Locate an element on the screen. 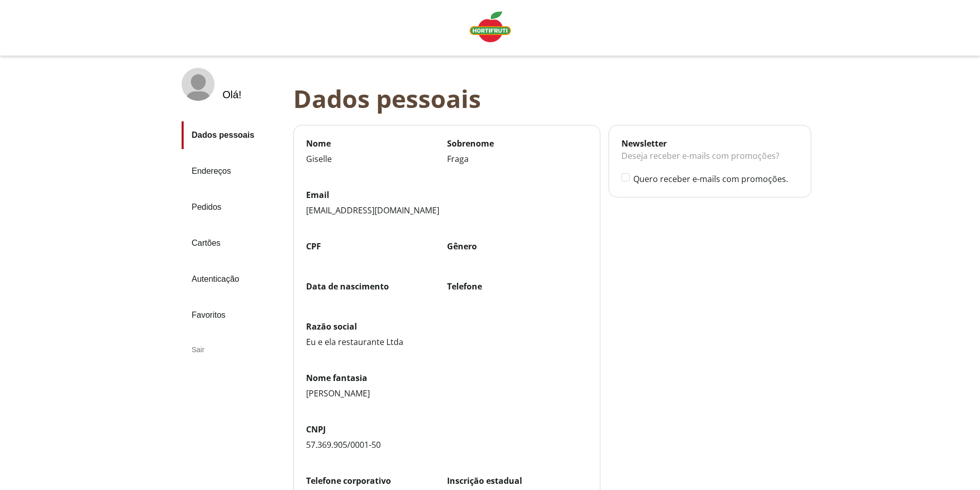  label: CNPJ is located at coordinates (447, 430).